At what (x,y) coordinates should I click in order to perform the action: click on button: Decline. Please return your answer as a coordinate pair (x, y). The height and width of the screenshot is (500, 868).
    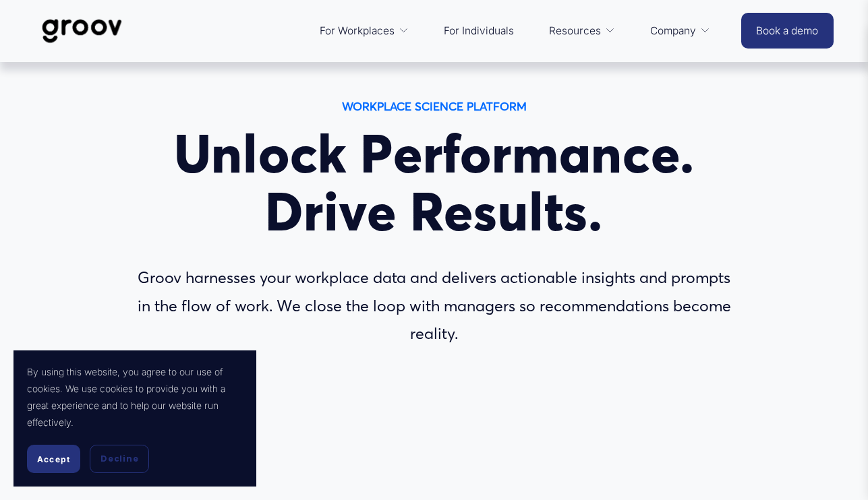
    Looking at the image, I should click on (120, 459).